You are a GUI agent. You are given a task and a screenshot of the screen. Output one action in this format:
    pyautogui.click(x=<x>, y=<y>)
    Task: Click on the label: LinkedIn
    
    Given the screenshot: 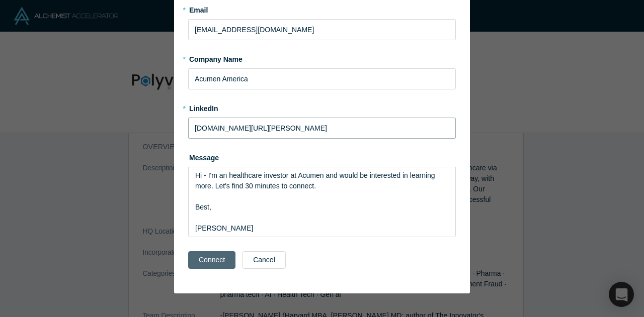 What is the action you would take?
    pyautogui.click(x=203, y=107)
    